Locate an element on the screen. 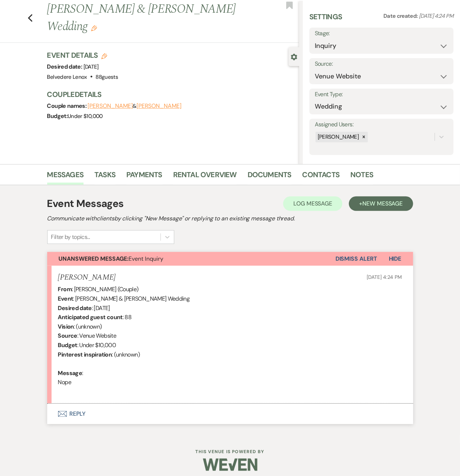 This screenshot has width=460, height=476. a: Tasks is located at coordinates (105, 177).